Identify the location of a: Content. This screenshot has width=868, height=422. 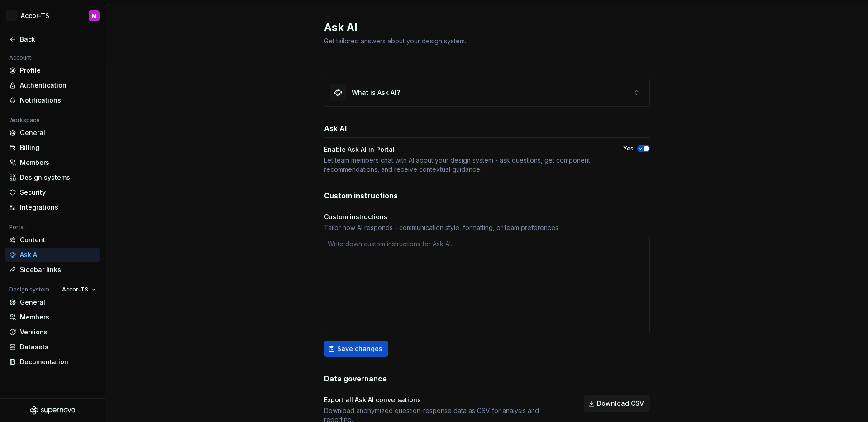
(52, 240).